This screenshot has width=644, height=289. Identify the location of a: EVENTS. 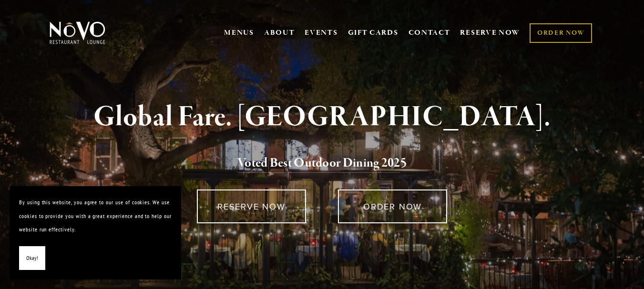
(321, 33).